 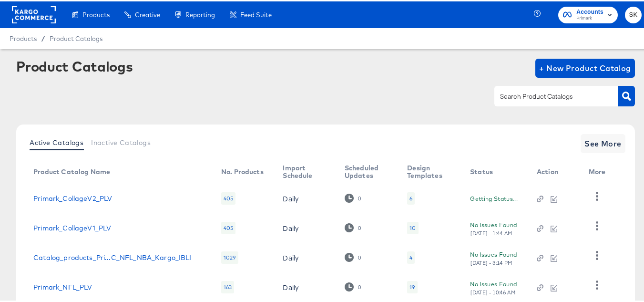 I want to click on div: 4, so click(x=411, y=256).